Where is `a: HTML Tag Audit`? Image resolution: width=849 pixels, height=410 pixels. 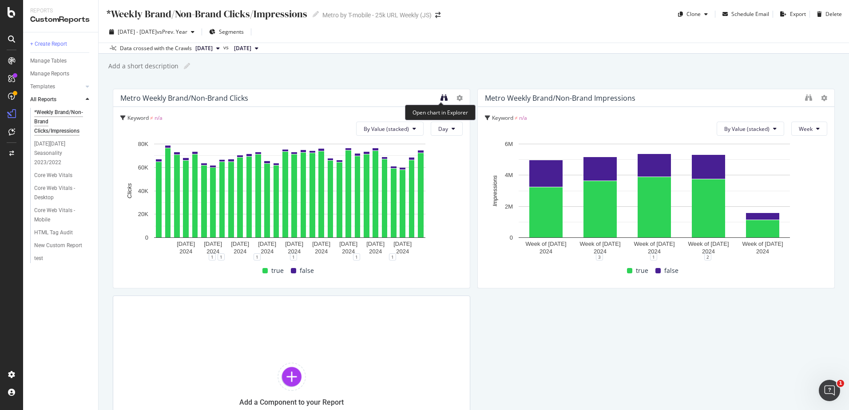 a: HTML Tag Audit is located at coordinates (63, 233).